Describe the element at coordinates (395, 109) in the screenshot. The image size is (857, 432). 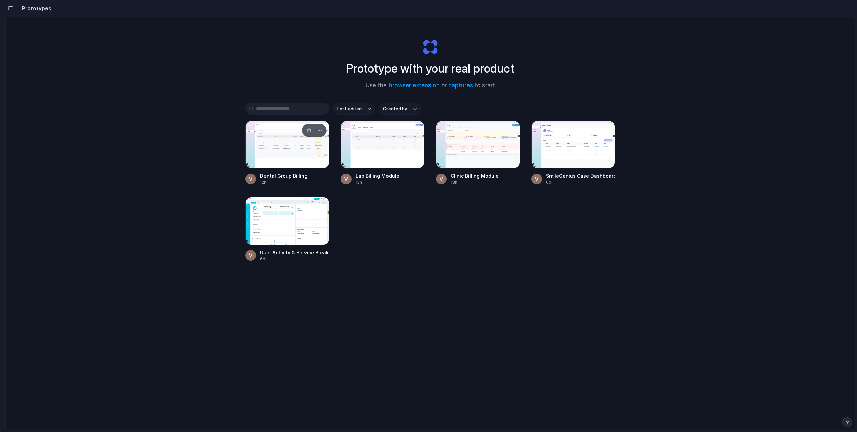
I see `span: Created by` at that location.